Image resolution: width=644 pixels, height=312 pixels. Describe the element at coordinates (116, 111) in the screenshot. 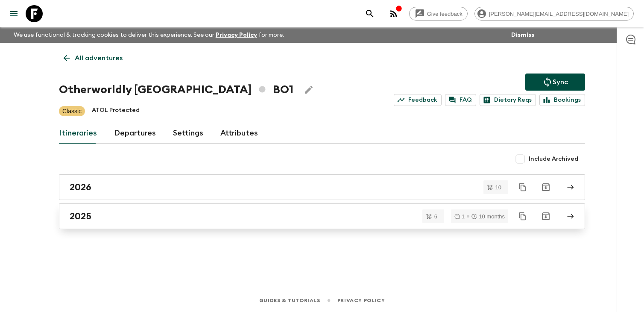

I see `p: ATOL Protected` at that location.